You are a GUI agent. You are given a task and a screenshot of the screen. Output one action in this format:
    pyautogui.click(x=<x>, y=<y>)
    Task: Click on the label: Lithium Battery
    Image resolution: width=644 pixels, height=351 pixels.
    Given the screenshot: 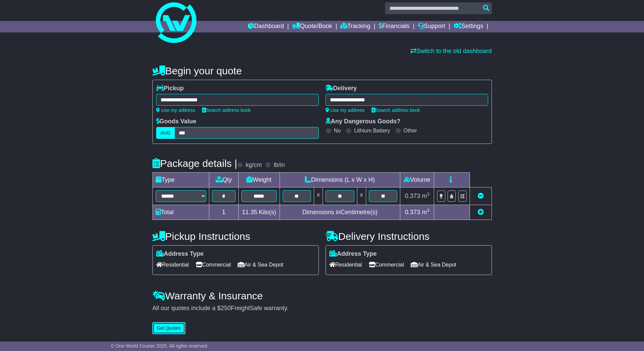 What is the action you would take?
    pyautogui.click(x=372, y=130)
    